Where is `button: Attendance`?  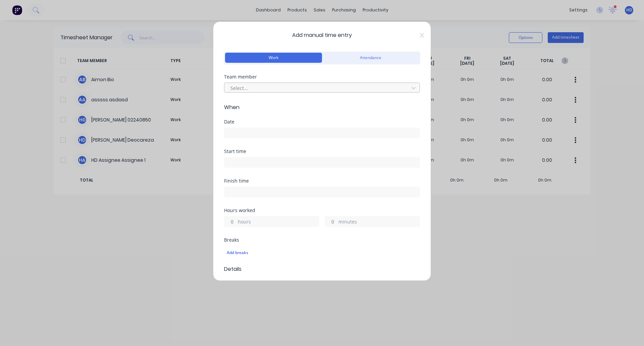
button: Attendance is located at coordinates (370, 58).